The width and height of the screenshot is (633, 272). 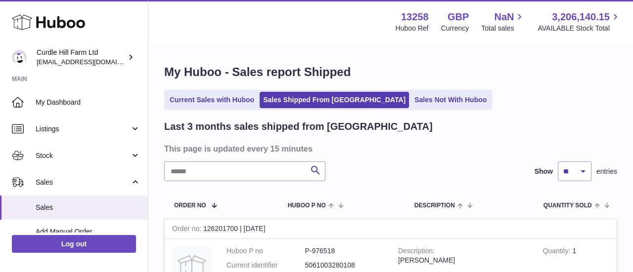 What do you see at coordinates (190, 206) in the screenshot?
I see `span: Order No` at bounding box center [190, 206].